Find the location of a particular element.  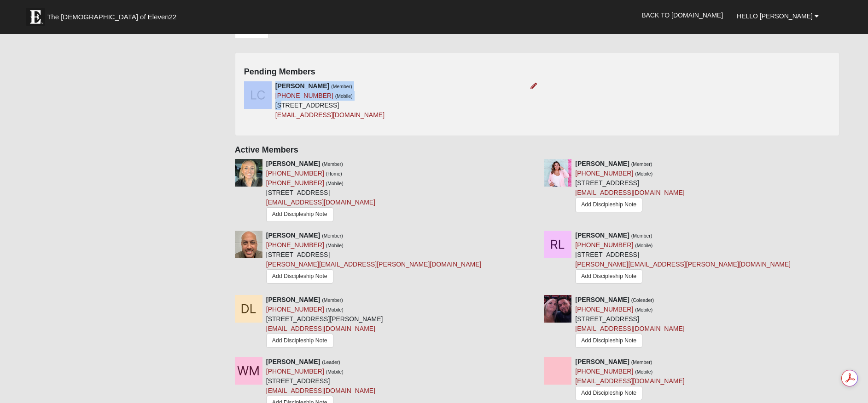

h4: Active Members is located at coordinates (537, 150).